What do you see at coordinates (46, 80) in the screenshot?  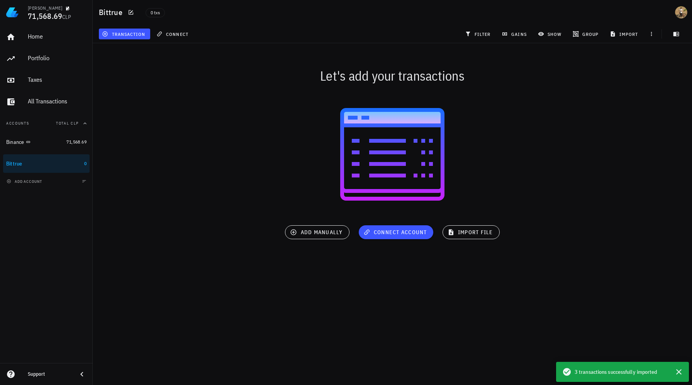 I see `a: Taxes` at bounding box center [46, 80].